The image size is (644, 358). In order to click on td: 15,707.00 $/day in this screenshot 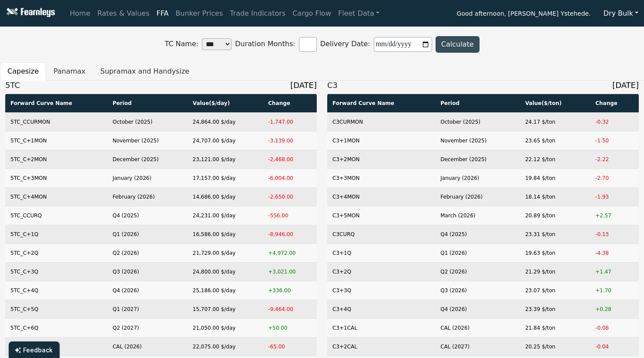, I will do `click(225, 309)`.